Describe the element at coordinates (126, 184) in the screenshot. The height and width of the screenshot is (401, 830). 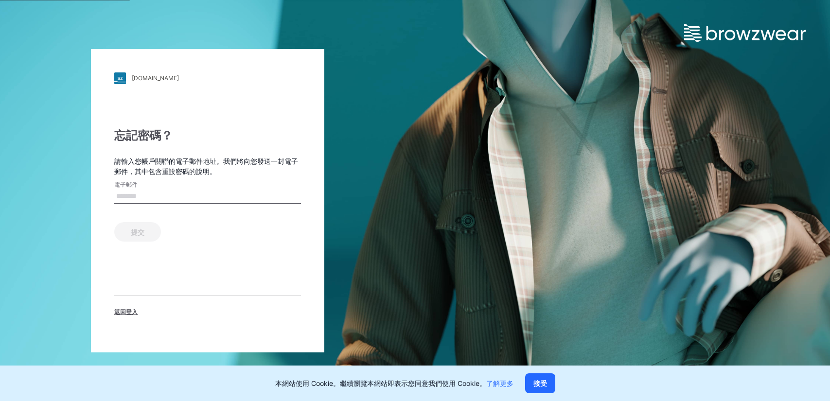
I see `font: 電子郵件` at that location.